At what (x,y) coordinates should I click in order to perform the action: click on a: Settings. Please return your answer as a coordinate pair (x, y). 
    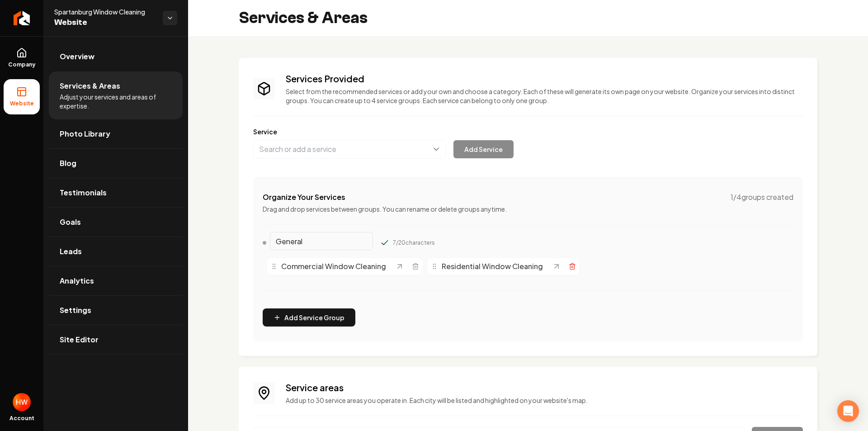
    Looking at the image, I should click on (115, 310).